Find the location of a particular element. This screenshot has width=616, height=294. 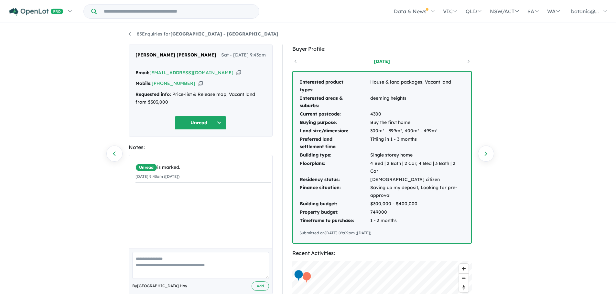

td: Interested product types: is located at coordinates (335, 86).